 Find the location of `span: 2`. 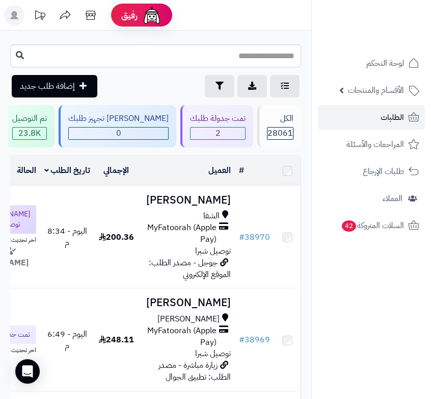

span: 2 is located at coordinates (218, 133).